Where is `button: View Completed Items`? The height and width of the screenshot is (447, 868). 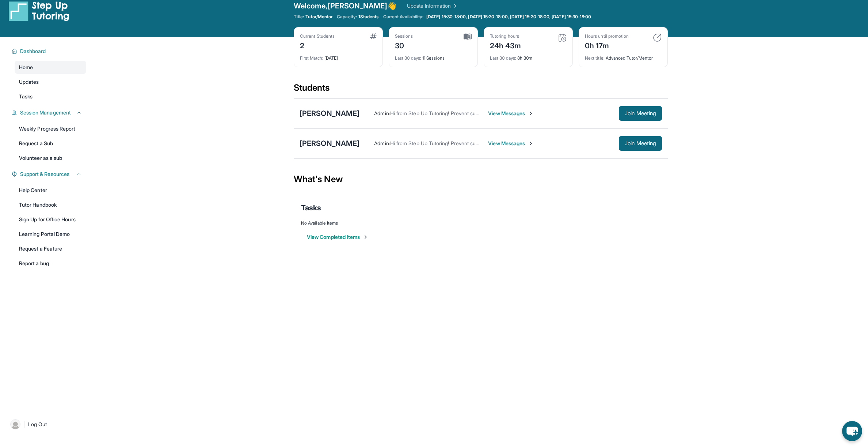
button: View Completed Items is located at coordinates (337, 237).